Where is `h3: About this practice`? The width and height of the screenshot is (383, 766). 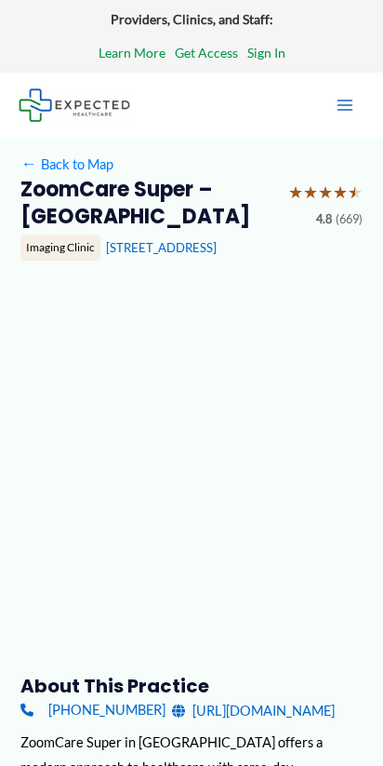
h3: About this practice is located at coordinates (191, 686).